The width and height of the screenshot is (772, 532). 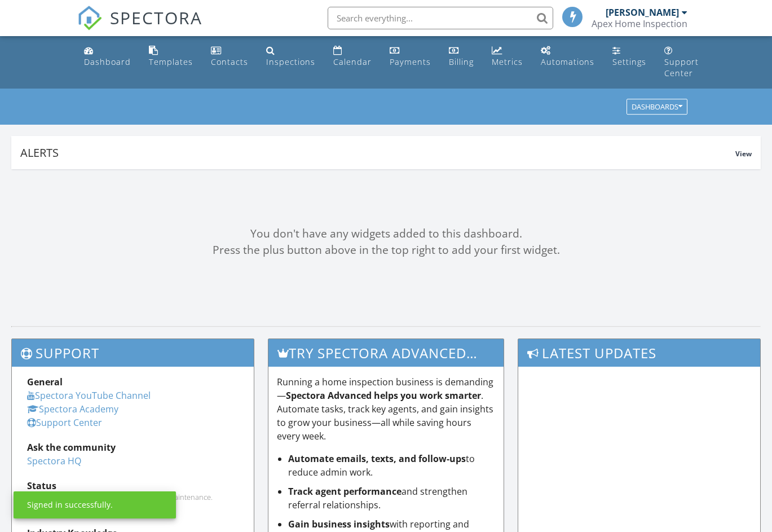 What do you see at coordinates (132, 486) in the screenshot?
I see `div: Status` at bounding box center [132, 486].